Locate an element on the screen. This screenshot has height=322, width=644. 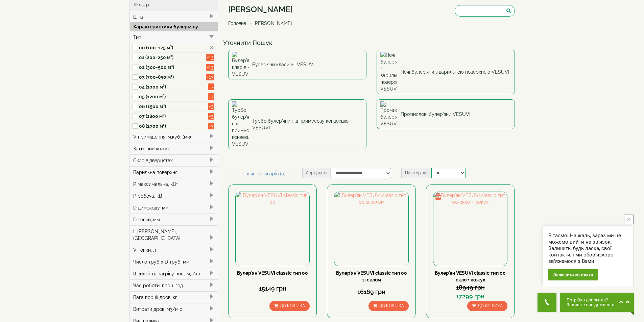
a: Головна is located at coordinates (237, 23).